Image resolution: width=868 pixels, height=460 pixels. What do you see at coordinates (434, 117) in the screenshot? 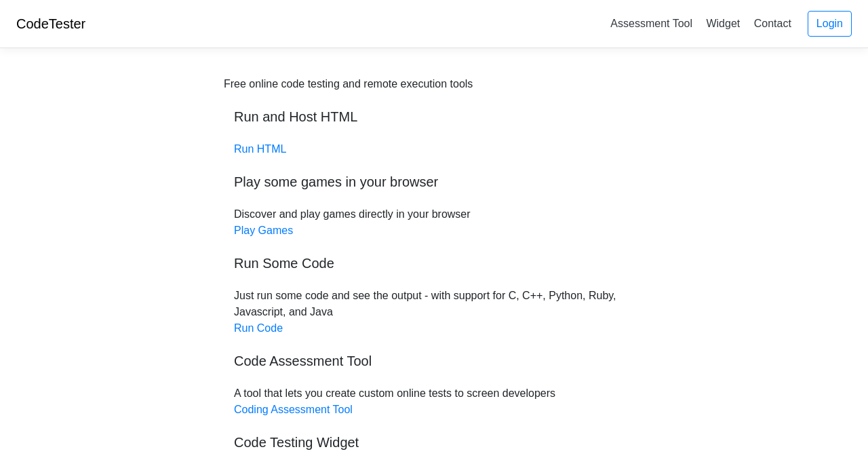
I see `h5: Run and Host HTML` at bounding box center [434, 117].